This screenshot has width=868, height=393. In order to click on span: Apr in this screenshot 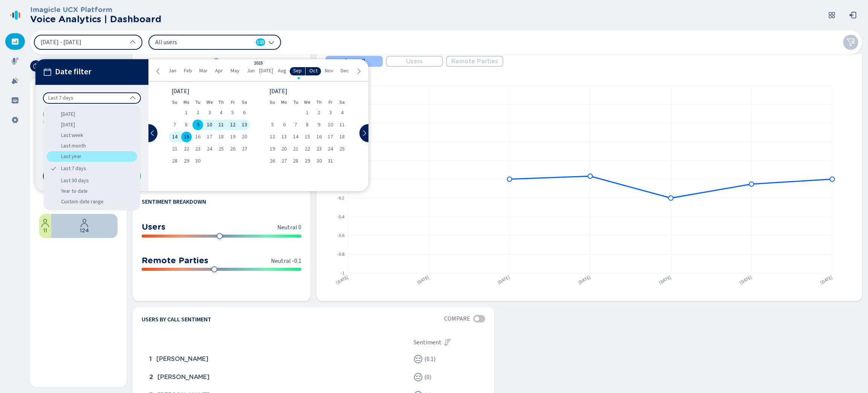, I will do `click(219, 71)`.